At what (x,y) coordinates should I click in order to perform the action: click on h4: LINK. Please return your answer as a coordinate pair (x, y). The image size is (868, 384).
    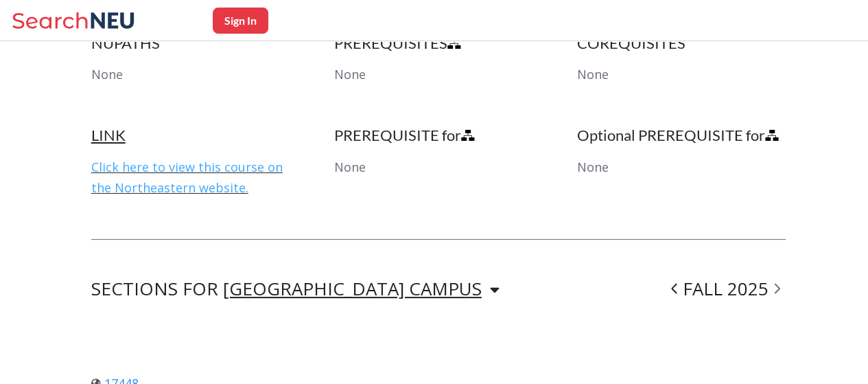
    Looking at the image, I should click on (195, 135).